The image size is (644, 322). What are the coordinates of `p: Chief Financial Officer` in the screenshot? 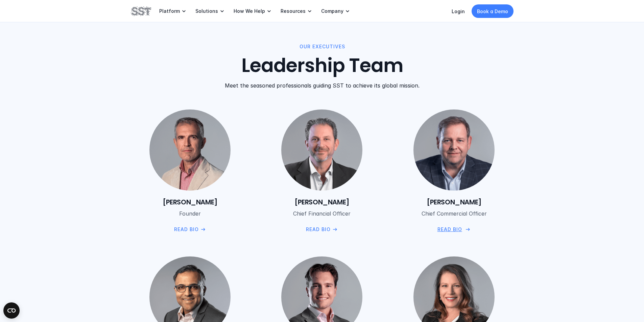 It's located at (322, 214).